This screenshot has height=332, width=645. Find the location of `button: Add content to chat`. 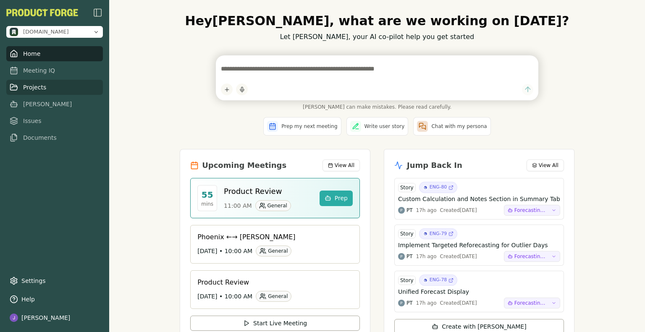

button: Add content to chat is located at coordinates (227, 89).